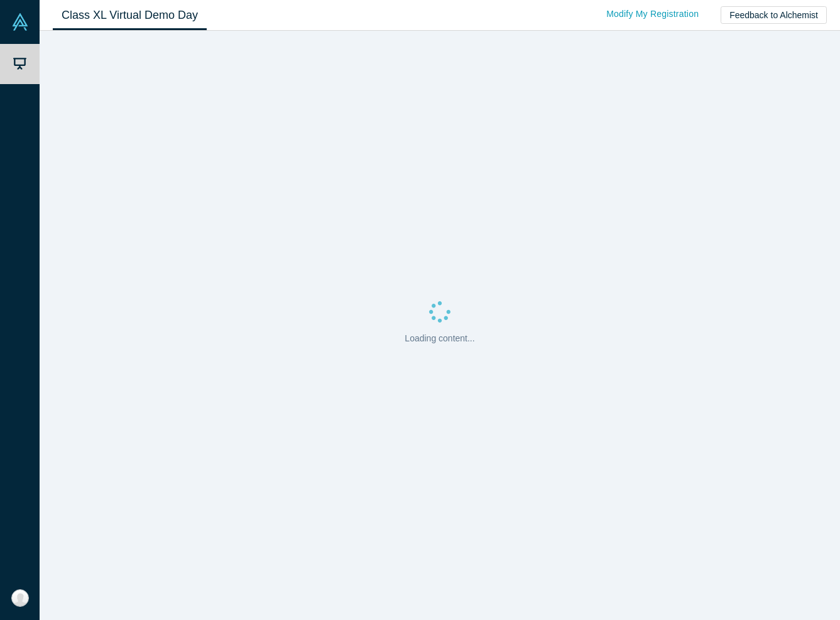  I want to click on img: Alchemist Vault Logo, so click(20, 22).